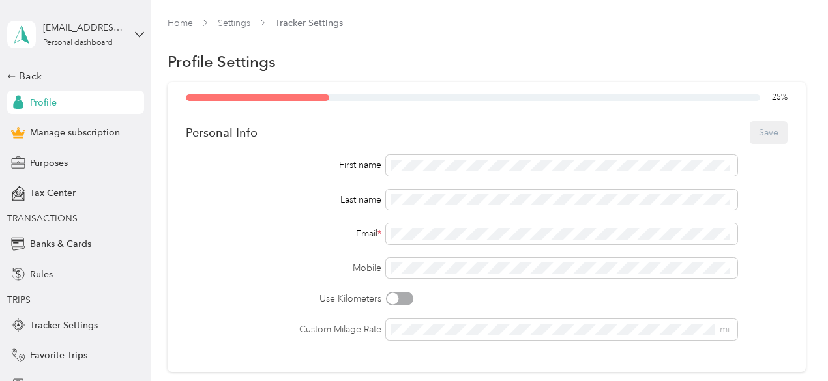  What do you see at coordinates (284, 165) in the screenshot?
I see `div: First name` at bounding box center [284, 165].